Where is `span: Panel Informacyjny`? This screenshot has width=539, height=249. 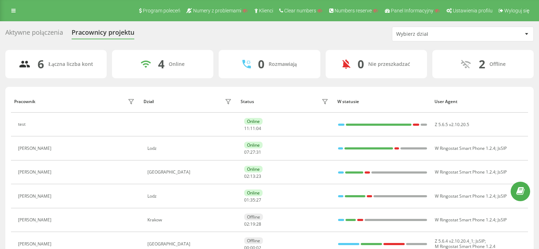
span: Panel Informacyjny is located at coordinates (412, 11).